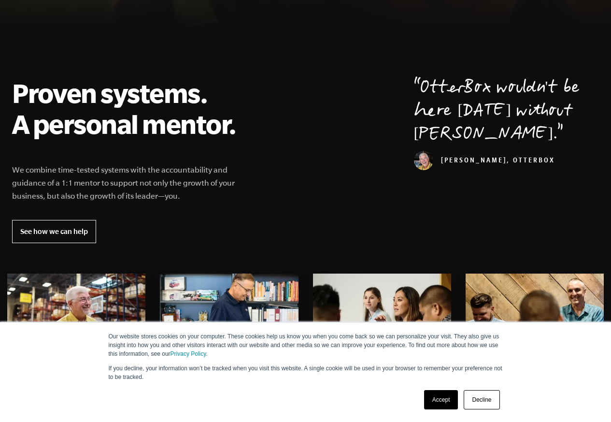  I want to click on p: Our website stores cookies on your computer. These cookies help us know you when you come back so..., so click(306, 345).